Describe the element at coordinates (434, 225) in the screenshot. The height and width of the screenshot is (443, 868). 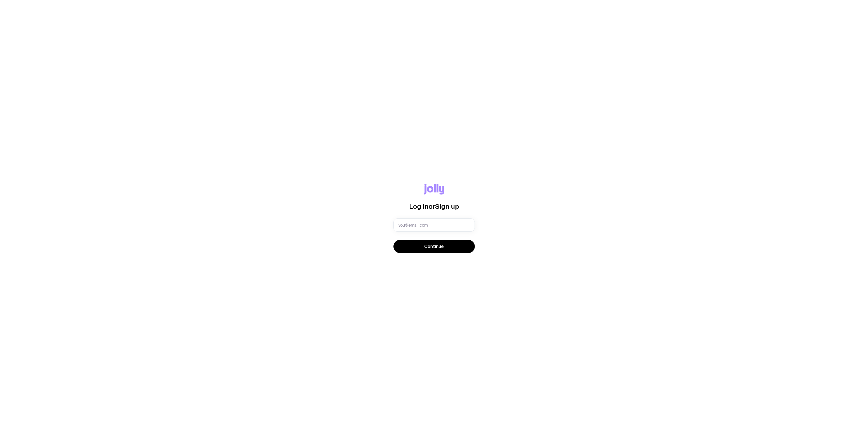
I see `input: you@email.com` at that location.